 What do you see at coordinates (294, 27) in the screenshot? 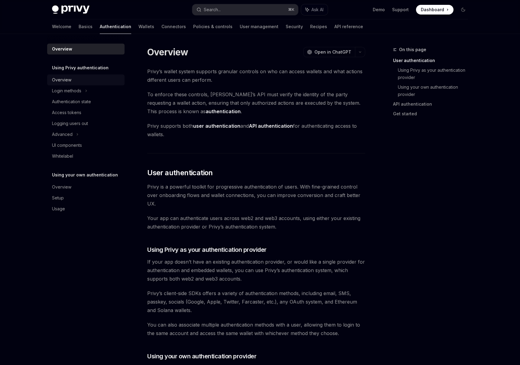
I see `a: Security` at bounding box center [294, 27].